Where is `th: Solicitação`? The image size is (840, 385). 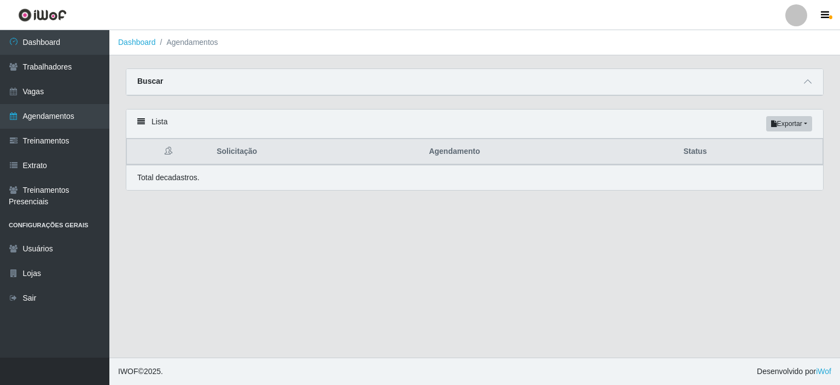 th: Solicitação is located at coordinates (316, 152).